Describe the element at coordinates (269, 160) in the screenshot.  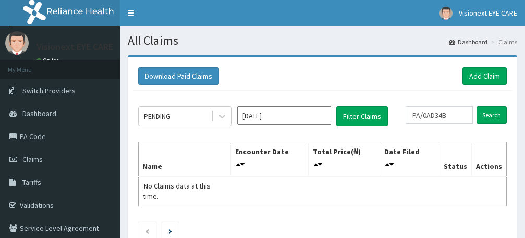
I see `th: Encounter Date` at that location.